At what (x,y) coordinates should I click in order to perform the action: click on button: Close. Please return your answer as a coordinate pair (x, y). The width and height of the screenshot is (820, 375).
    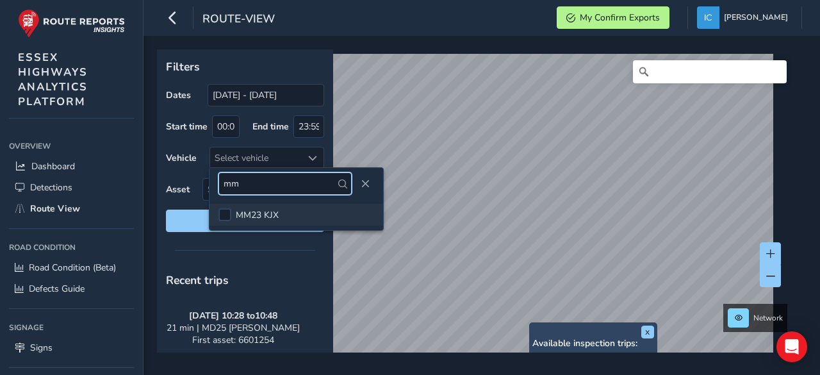
    Looking at the image, I should click on (365, 184).